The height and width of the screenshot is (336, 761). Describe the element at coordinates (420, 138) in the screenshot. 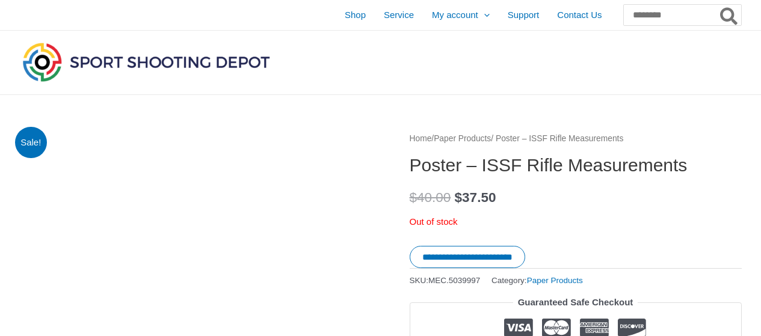

I see `a: Home` at that location.